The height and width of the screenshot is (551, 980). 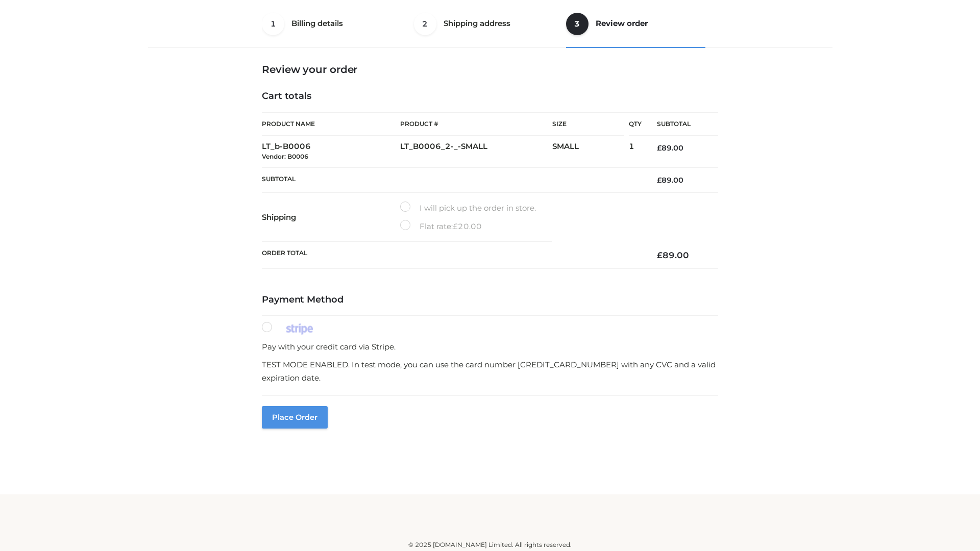 What do you see at coordinates (490, 96) in the screenshot?
I see `h4: Cart totals` at bounding box center [490, 96].